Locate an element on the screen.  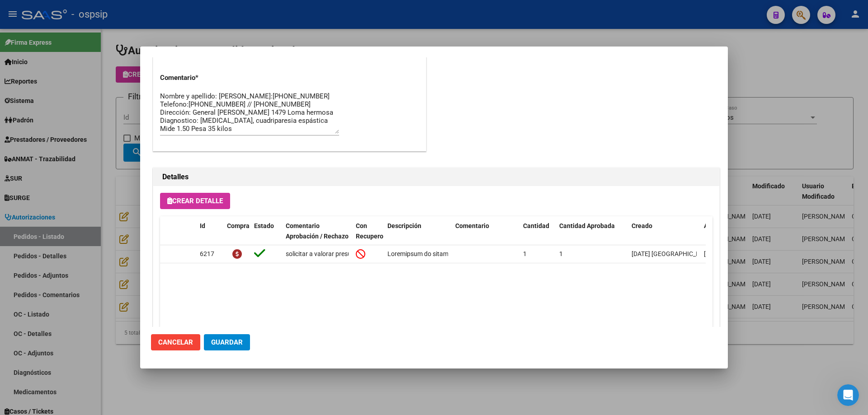
span: 6217 is located at coordinates (207, 254).